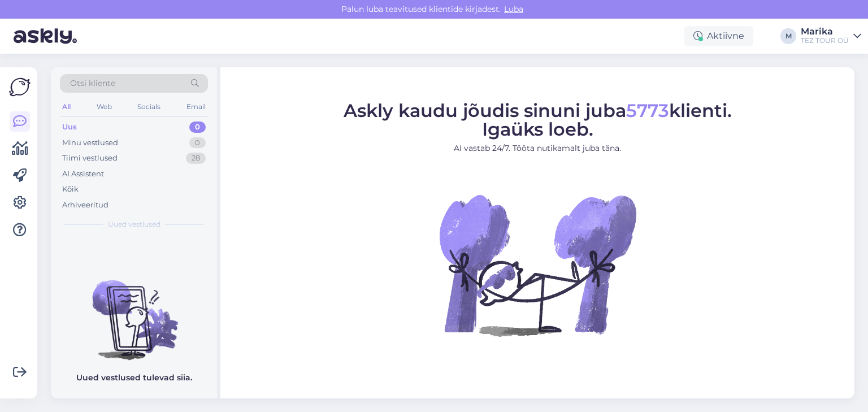  What do you see at coordinates (538, 147) in the screenshot?
I see `p: AI vastab 24/7. Tööta nutikamalt juba täna.` at bounding box center [538, 147].